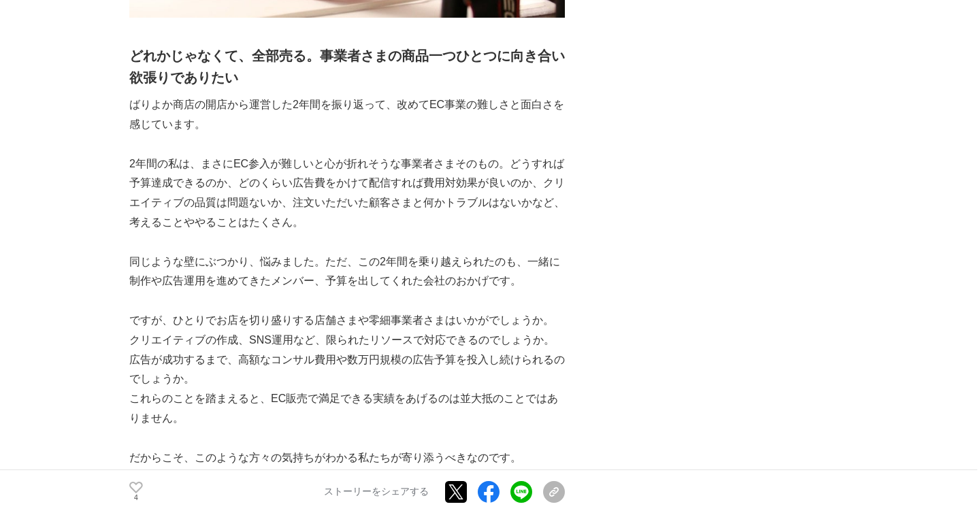  What do you see at coordinates (347, 193) in the screenshot?
I see `p: 2年間の私は、まさにEC参入が難しいと心が折れそうな事業者さまそのもの。どうすれば予算達成できるのか、どのくらい広告費をかけて配信すれば費用対効果が良いのか、クリエイティブの品質は問題ないか、注...` at bounding box center [347, 193].